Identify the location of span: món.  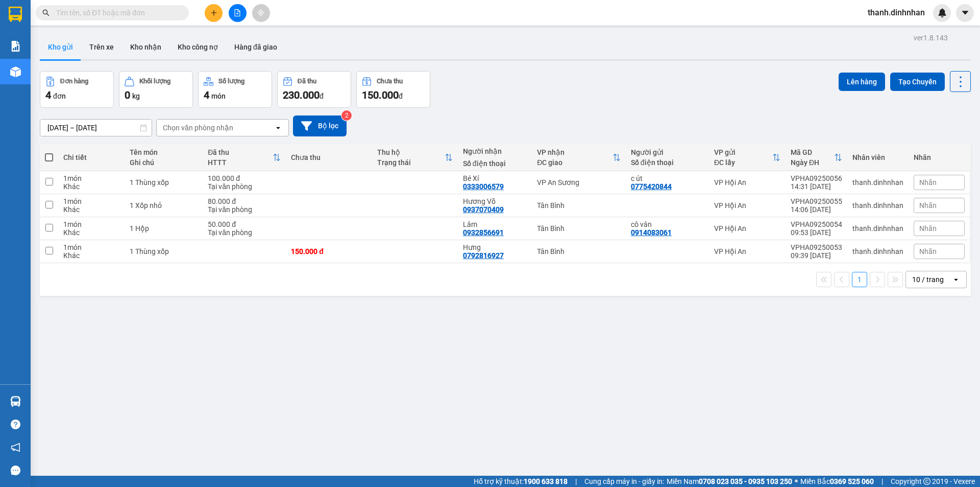
(218, 96).